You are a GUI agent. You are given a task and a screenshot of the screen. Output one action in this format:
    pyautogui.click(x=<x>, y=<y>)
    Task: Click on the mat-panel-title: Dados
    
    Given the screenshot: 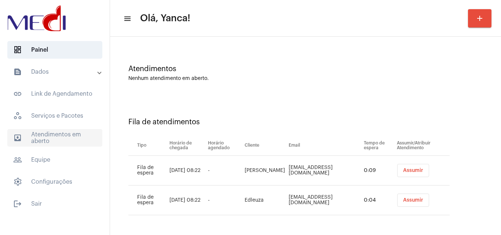 What is the action you would take?
    pyautogui.click(x=55, y=72)
    